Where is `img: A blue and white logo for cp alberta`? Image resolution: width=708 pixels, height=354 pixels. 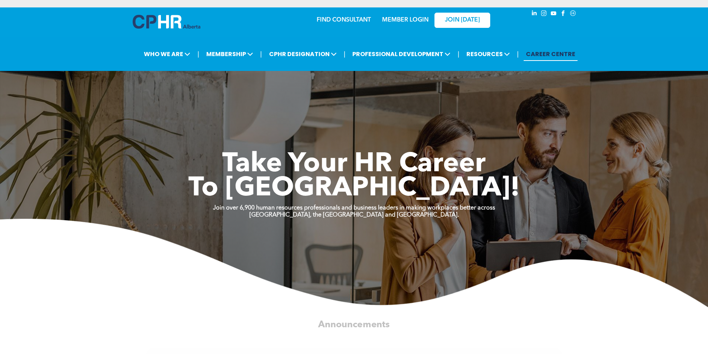 img: A blue and white logo for cp alberta is located at coordinates (166, 22).